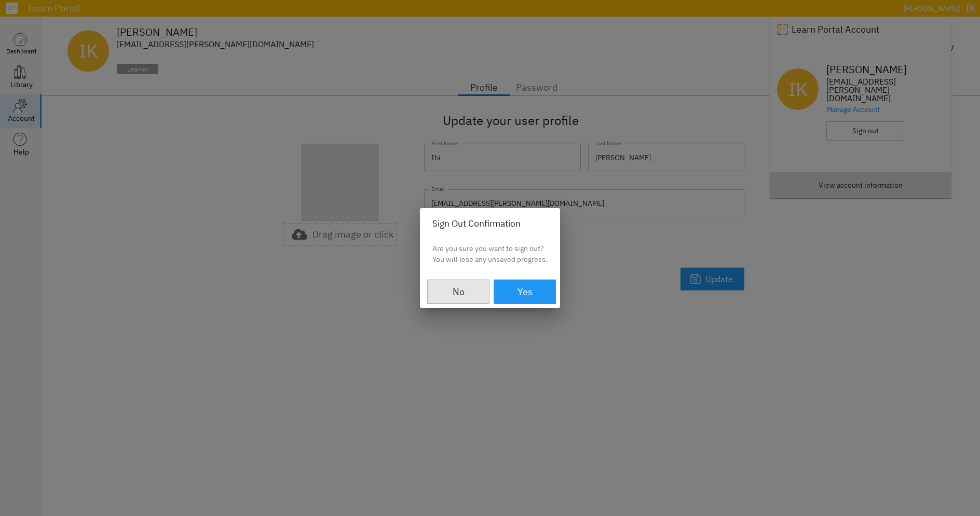 This screenshot has width=980, height=516. Describe the element at coordinates (490, 255) in the screenshot. I see `p: Are you sure you want to sign out? You will lose any unsaved progress.` at that location.